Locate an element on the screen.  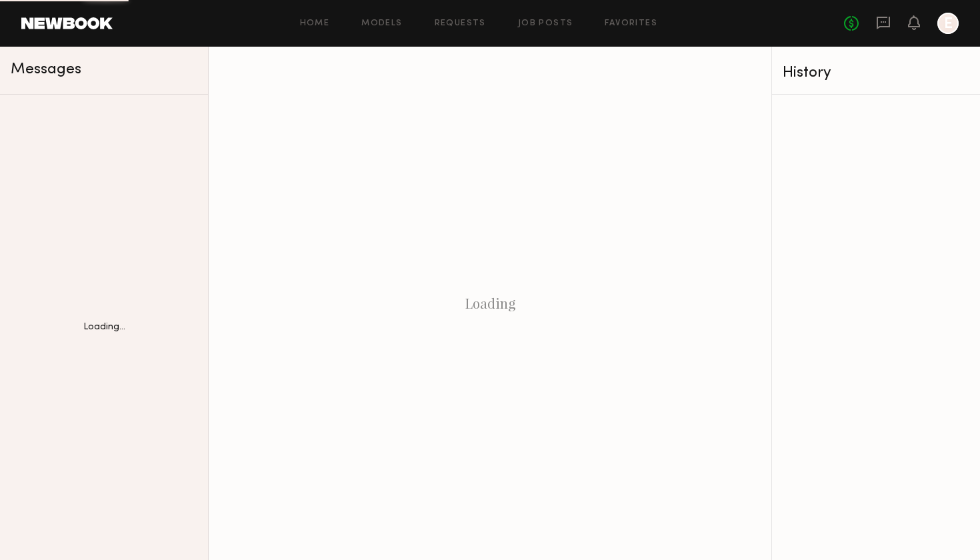
a: Models is located at coordinates (381, 24).